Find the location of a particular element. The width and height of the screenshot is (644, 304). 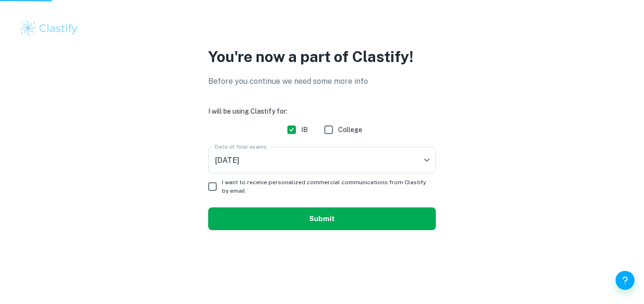

img: Clastify logo is located at coordinates (49, 28).